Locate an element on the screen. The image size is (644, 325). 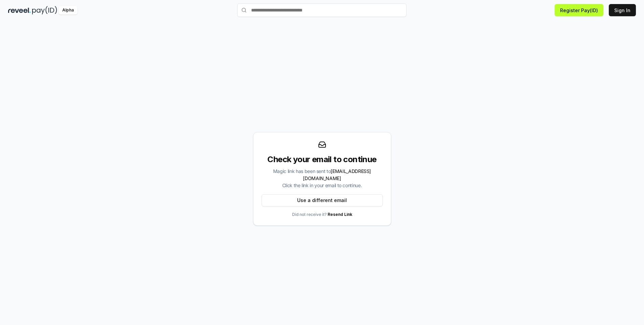
div: Check your email to continue is located at coordinates (322, 160).